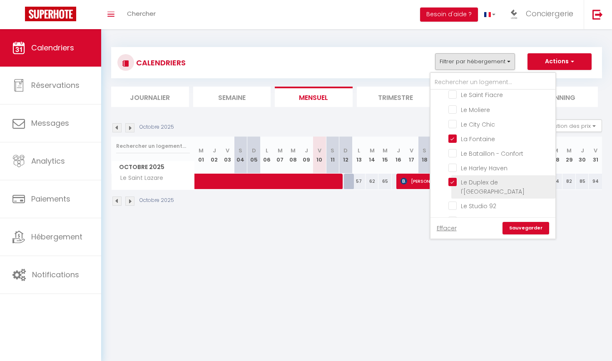 The height and width of the screenshot is (361, 612). Describe the element at coordinates (569, 181) in the screenshot. I see `div: 82` at that location.